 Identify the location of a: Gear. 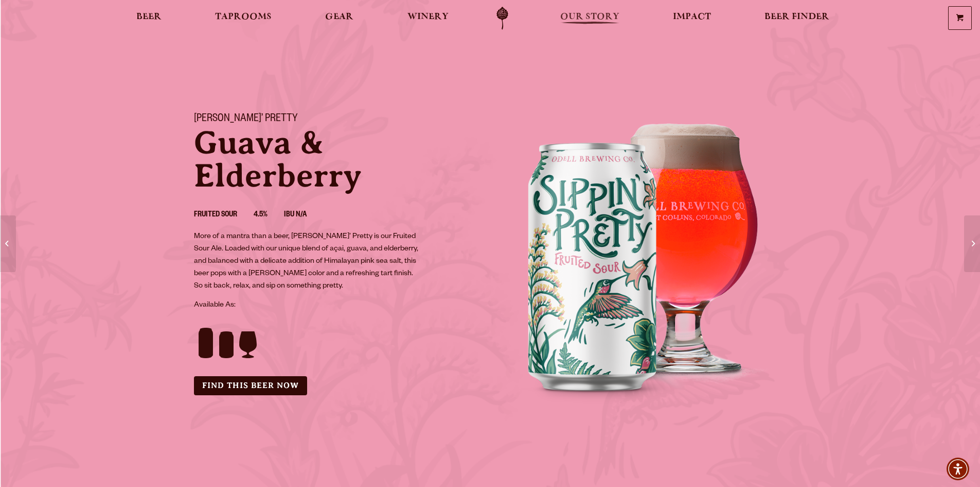
(339, 18).